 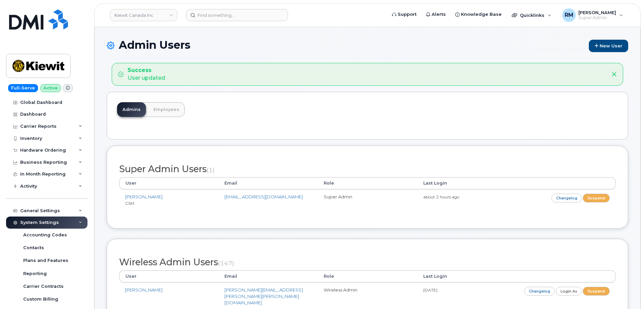 I want to click on small: CSM, so click(x=130, y=203).